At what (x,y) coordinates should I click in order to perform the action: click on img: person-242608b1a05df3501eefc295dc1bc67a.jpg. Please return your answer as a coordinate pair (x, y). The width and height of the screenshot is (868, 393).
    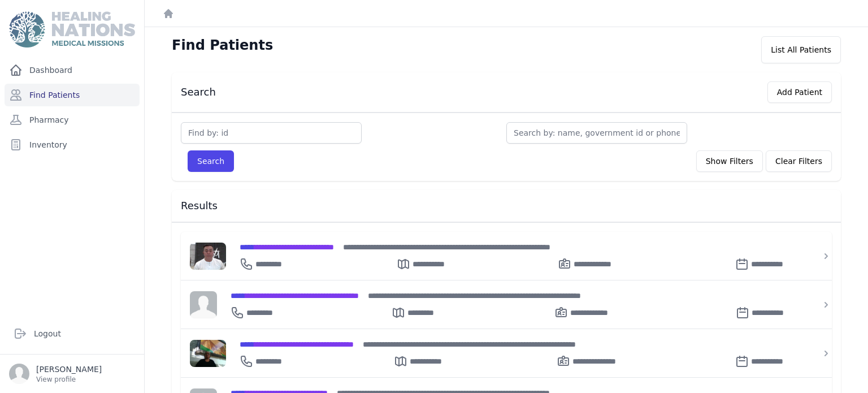
    Looking at the image, I should click on (204, 305).